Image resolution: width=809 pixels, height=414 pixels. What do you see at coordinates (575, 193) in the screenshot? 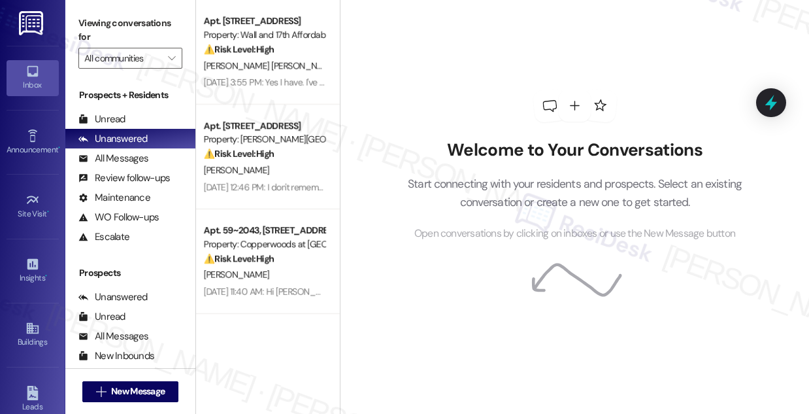
I see `p: Start connecting with your residents and prospects. Select an existing conversation or create a n...` at bounding box center [575, 193].